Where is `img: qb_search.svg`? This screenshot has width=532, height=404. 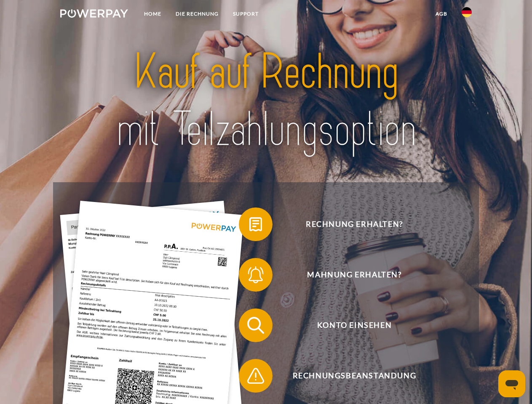
img: qb_search.svg is located at coordinates (256, 325).